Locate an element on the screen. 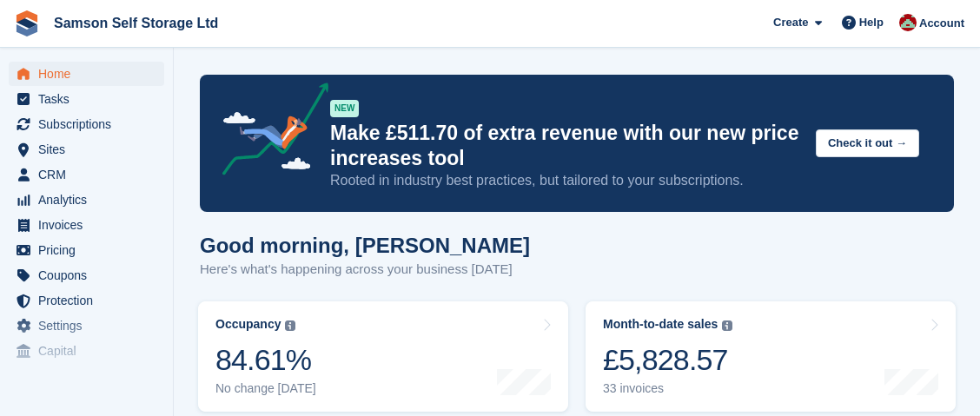  span: Coupons is located at coordinates (90, 275).